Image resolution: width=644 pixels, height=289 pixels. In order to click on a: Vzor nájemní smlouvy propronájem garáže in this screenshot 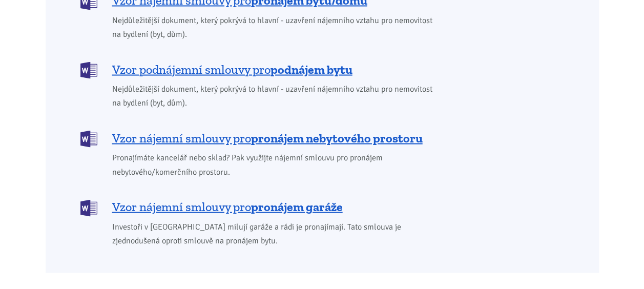, I will do `click(260, 207)`.